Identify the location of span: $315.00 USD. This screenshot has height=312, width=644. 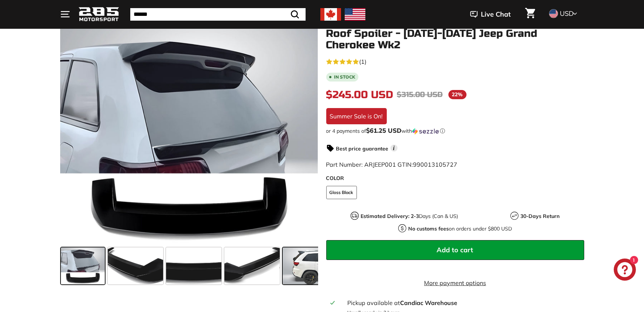
(420, 95).